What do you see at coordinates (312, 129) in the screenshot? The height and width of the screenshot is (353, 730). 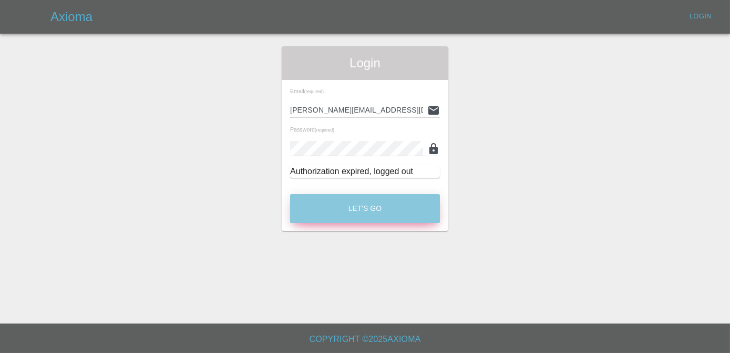 I see `span: Password` at bounding box center [312, 129].